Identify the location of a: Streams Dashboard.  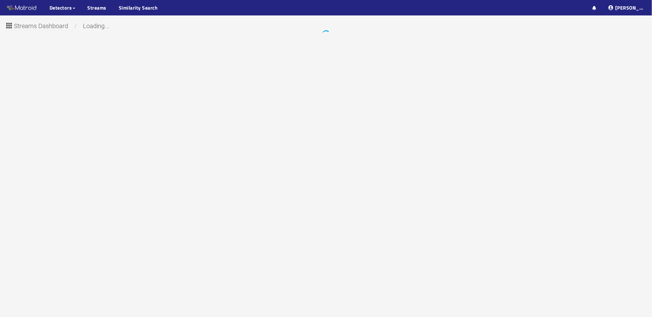
(39, 27).